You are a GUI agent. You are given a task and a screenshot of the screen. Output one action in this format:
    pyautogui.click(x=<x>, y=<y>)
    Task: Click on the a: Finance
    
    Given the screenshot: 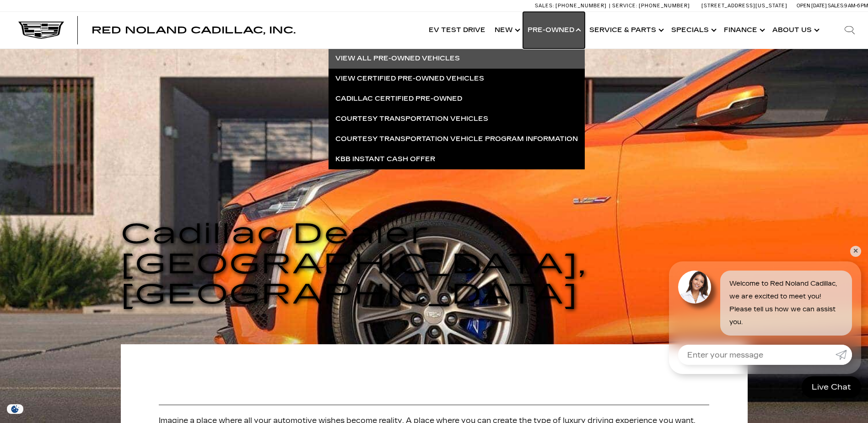 What is the action you would take?
    pyautogui.click(x=744, y=30)
    